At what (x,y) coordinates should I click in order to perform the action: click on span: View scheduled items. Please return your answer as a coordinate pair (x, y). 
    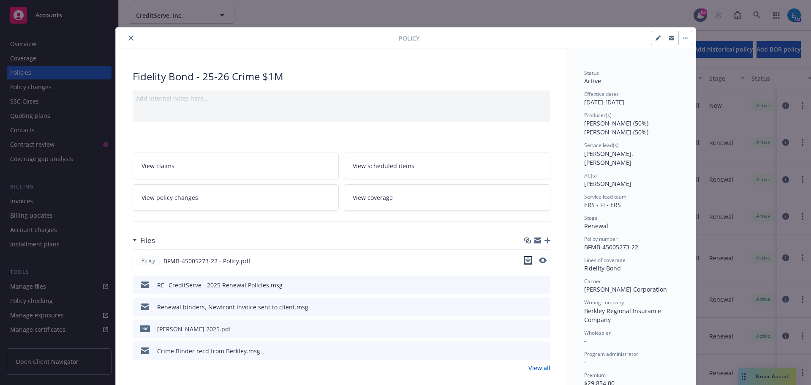
    Looking at the image, I should click on (384, 166).